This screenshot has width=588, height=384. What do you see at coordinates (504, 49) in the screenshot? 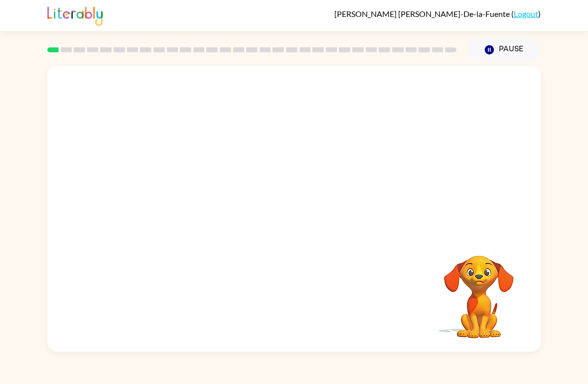
I see `button: Pause` at bounding box center [504, 49].